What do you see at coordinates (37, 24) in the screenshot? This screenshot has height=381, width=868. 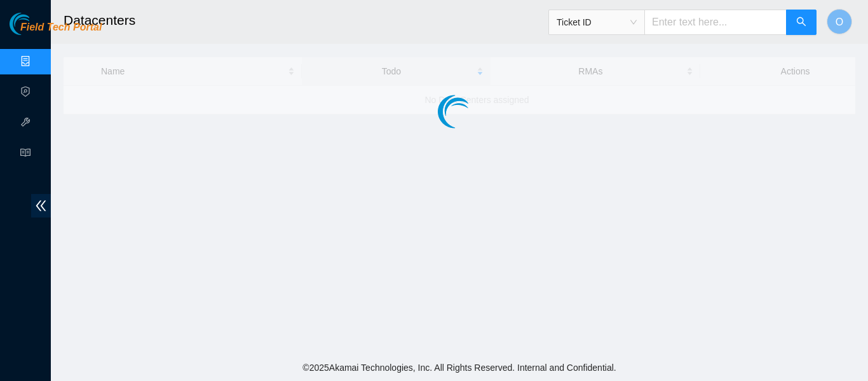 I see `img: Akamai Technologies` at bounding box center [37, 24].